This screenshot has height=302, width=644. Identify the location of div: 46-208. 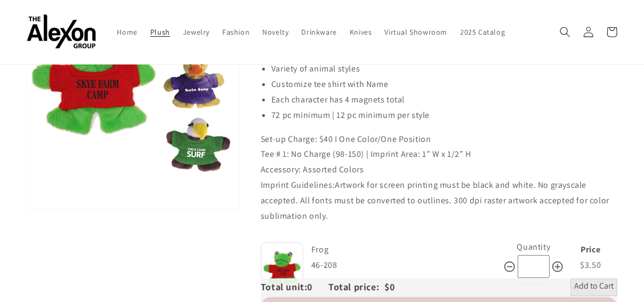
(407, 265).